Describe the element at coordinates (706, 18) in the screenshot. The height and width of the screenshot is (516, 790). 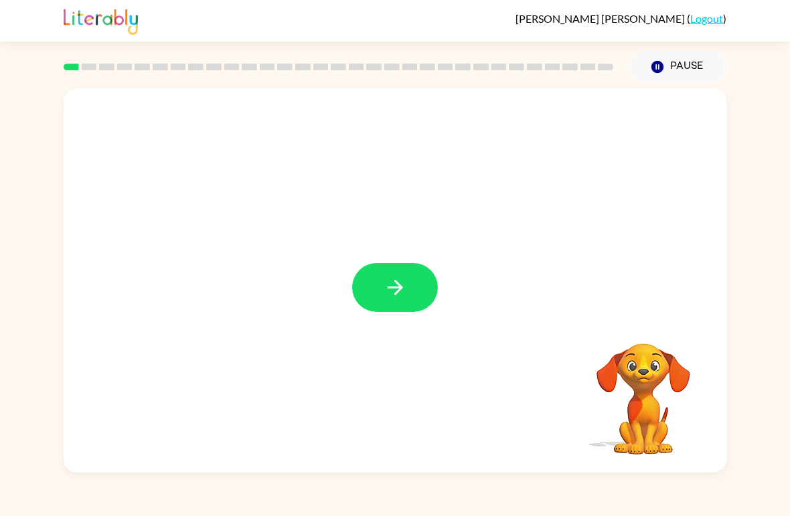
I see `a: Logout` at that location.